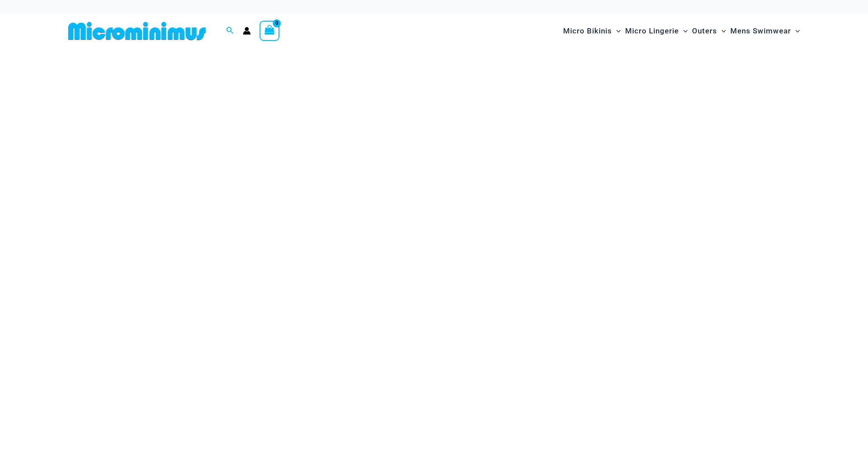 The image size is (868, 450). Describe the element at coordinates (652, 31) in the screenshot. I see `span: Micro Lingerie` at that location.